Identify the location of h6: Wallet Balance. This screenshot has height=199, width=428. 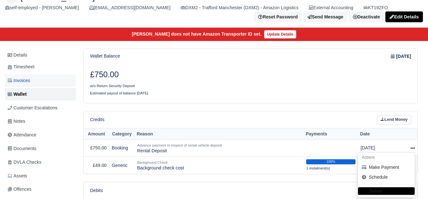
(105, 56).